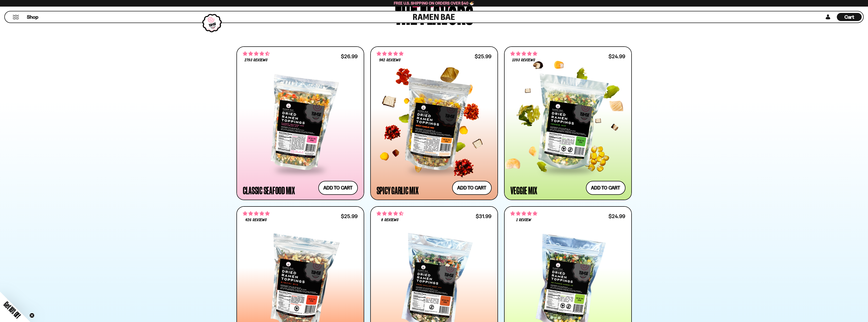  What do you see at coordinates (390, 54) in the screenshot?
I see `span: 4.75 stars` at bounding box center [390, 54].